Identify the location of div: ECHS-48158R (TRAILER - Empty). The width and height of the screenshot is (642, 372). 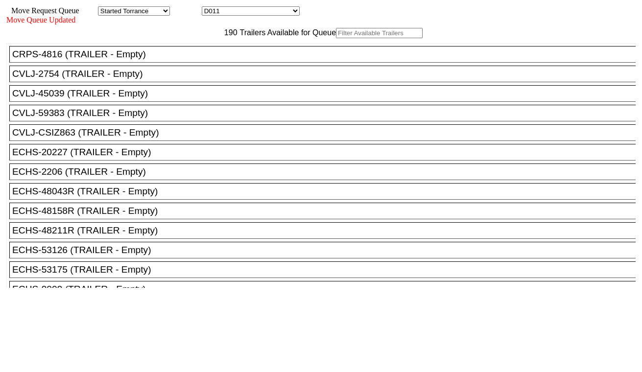
(327, 211).